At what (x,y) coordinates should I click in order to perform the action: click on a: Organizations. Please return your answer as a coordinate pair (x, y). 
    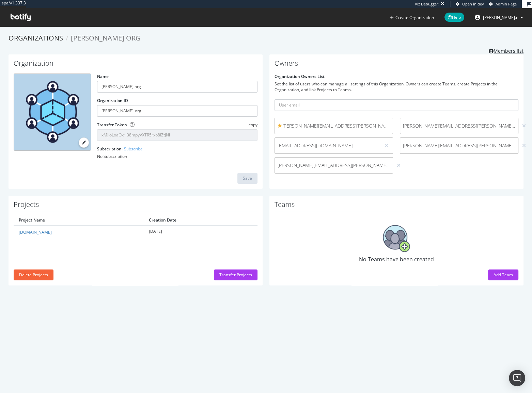
    Looking at the image, I should click on (36, 38).